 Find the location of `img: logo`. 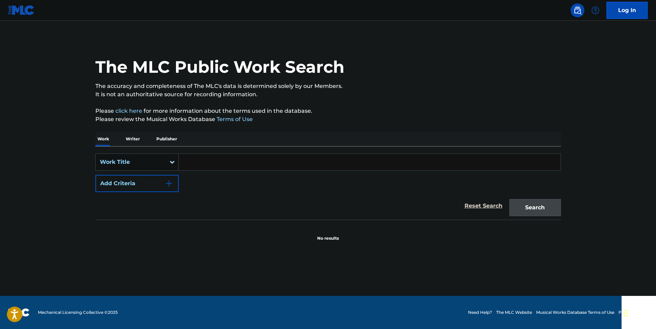

img: logo is located at coordinates (19, 312).